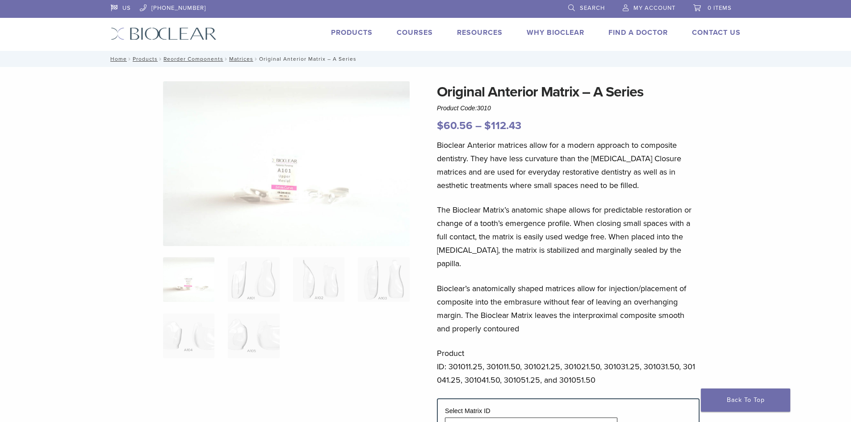 The width and height of the screenshot is (851, 422). Describe the element at coordinates (253, 336) in the screenshot. I see `img: Original Anterior Matrix - A Series - Image 6` at that location.